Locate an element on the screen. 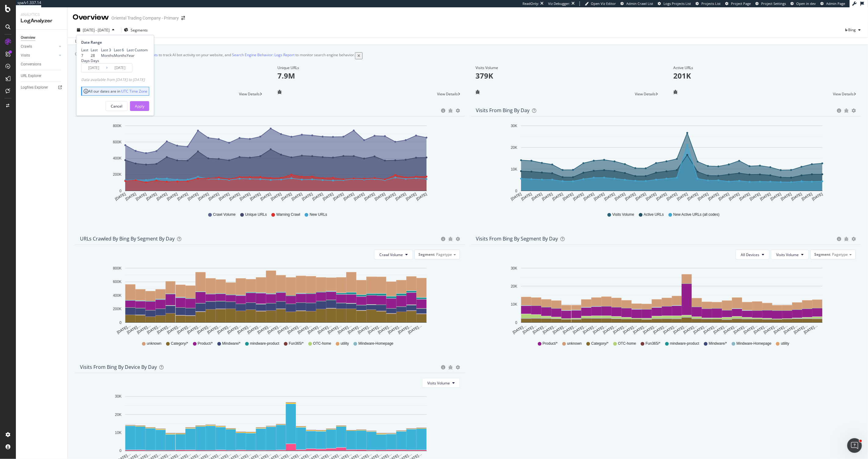  div: Overview is located at coordinates (29, 37).